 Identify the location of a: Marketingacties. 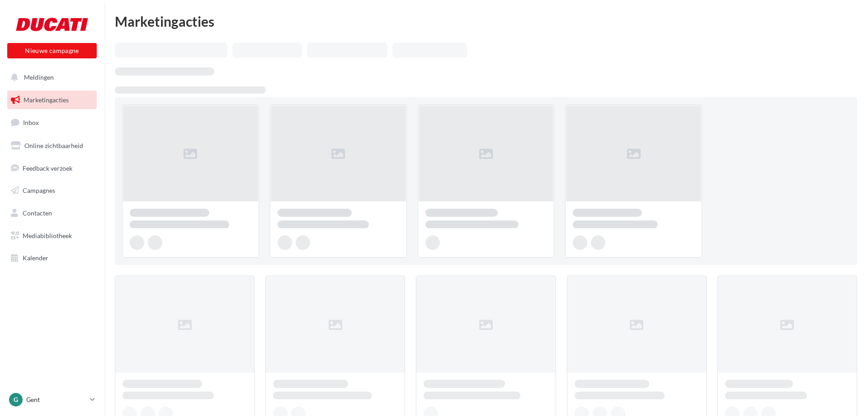
(52, 100).